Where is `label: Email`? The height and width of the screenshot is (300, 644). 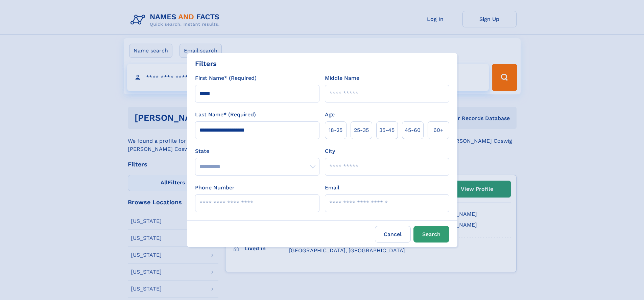
label: Email is located at coordinates (332, 188).